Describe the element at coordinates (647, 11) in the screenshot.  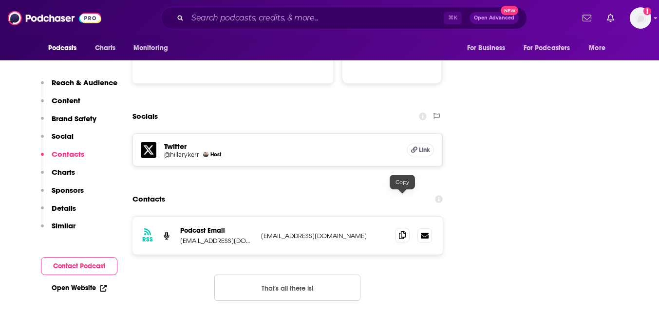
I see `svg: Add a profile image` at that location.